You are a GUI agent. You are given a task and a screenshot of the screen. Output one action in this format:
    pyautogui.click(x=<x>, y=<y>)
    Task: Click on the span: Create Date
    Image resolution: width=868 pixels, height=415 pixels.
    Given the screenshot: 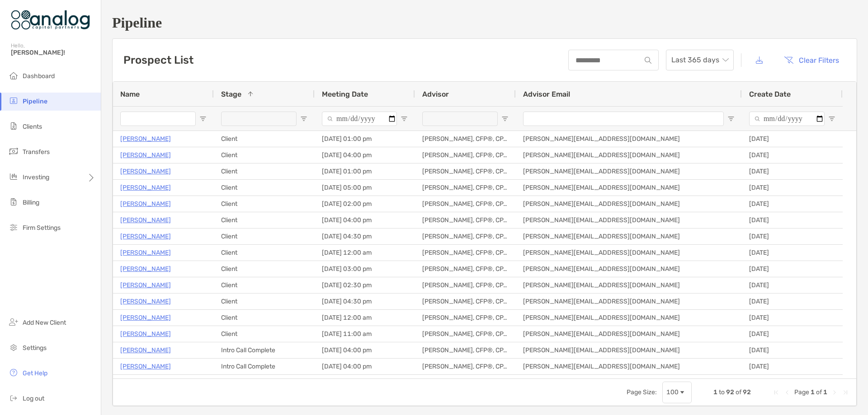 What is the action you would take?
    pyautogui.click(x=770, y=94)
    